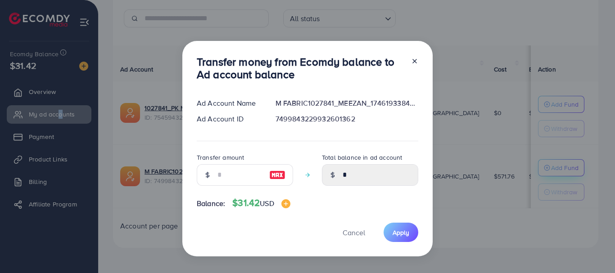  What do you see at coordinates (354, 232) in the screenshot?
I see `button: Cancel` at bounding box center [354, 232].